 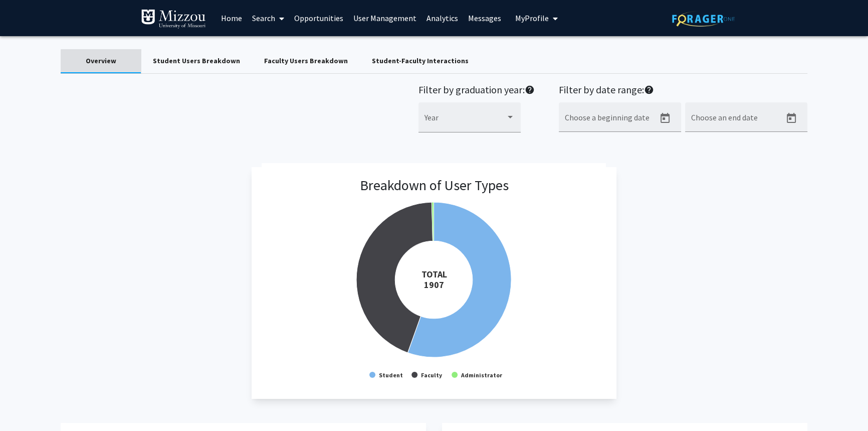 What do you see at coordinates (268, 18) in the screenshot?
I see `a: Search` at bounding box center [268, 18].